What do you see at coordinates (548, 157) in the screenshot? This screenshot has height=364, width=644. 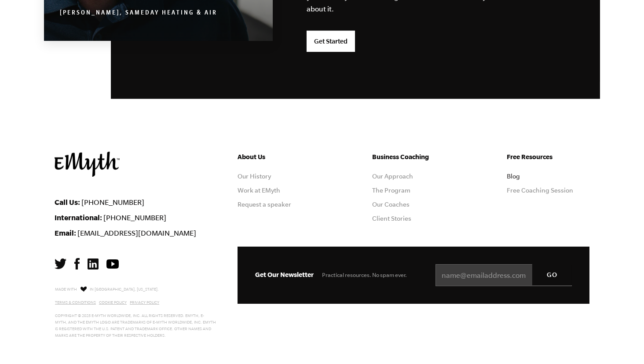 I see `h5: Free Resources` at bounding box center [548, 157].